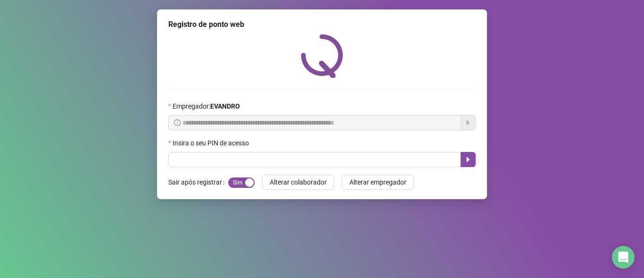 The image size is (644, 278). Describe the element at coordinates (623, 257) in the screenshot. I see `div: Open Intercom Messenger` at that location.